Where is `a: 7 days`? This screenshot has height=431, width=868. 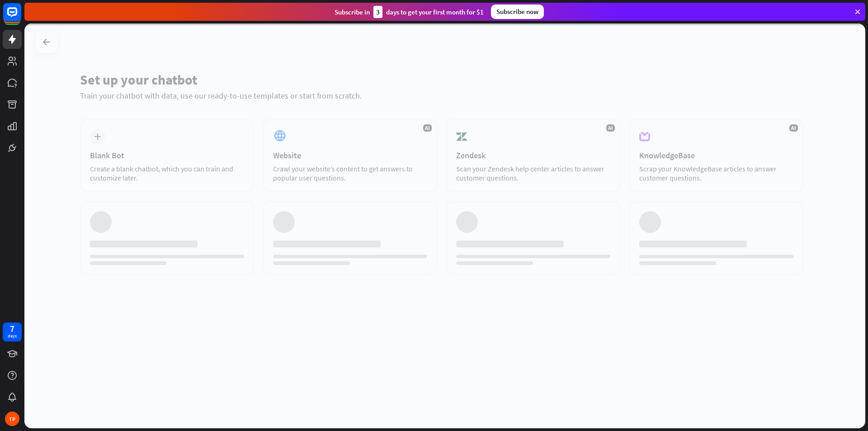 a: 7 days is located at coordinates (12, 332).